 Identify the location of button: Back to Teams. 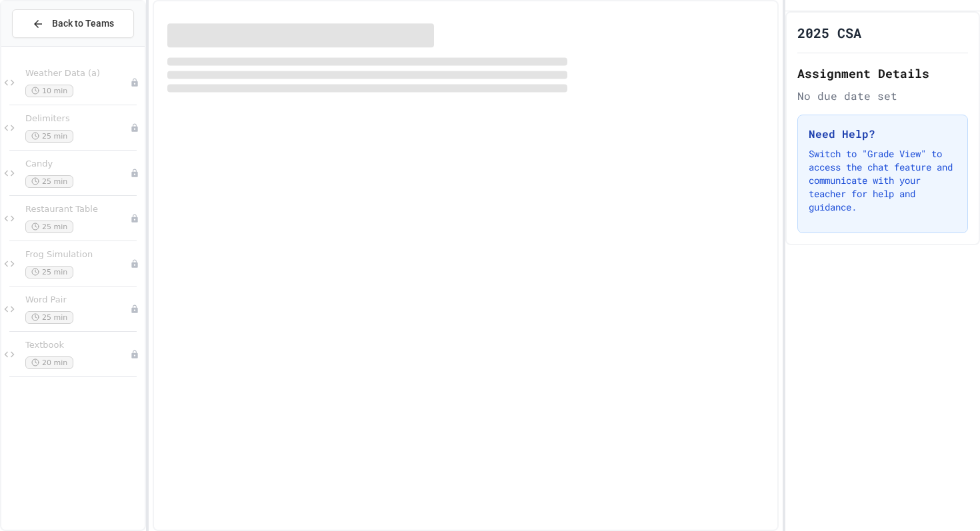
(73, 24).